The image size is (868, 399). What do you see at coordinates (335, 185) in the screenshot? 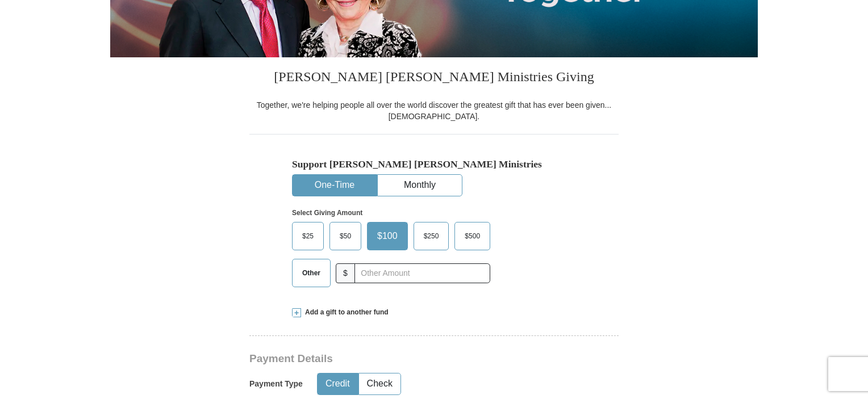
I see `button: One-Time` at bounding box center [335, 185].